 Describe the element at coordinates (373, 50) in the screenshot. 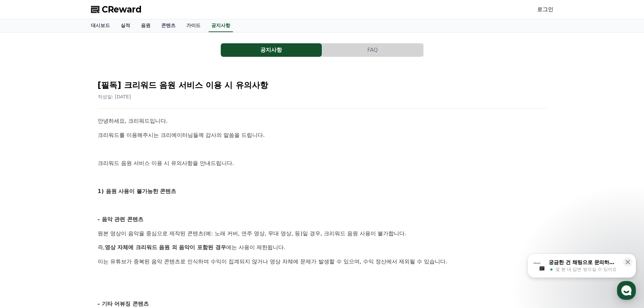

I see `button: FAQ` at that location.